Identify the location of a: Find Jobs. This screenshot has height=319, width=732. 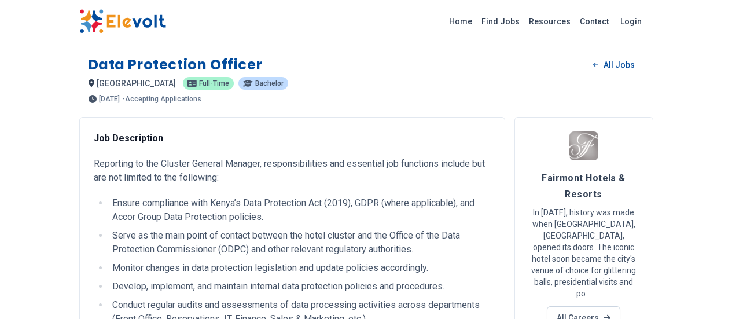
(500, 21).